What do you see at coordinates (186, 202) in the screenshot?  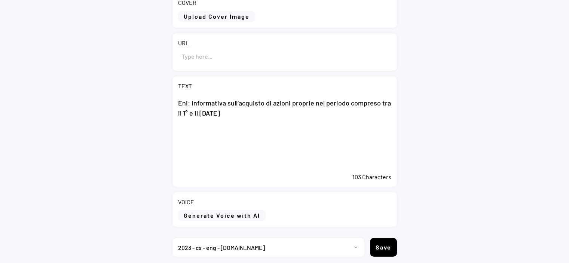 I see `div: VOICE` at bounding box center [186, 202].